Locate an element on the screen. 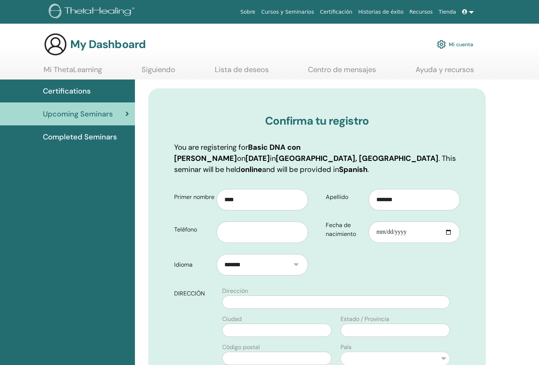 Image resolution: width=539 pixels, height=365 pixels. a: Lista de deseos is located at coordinates (242, 72).